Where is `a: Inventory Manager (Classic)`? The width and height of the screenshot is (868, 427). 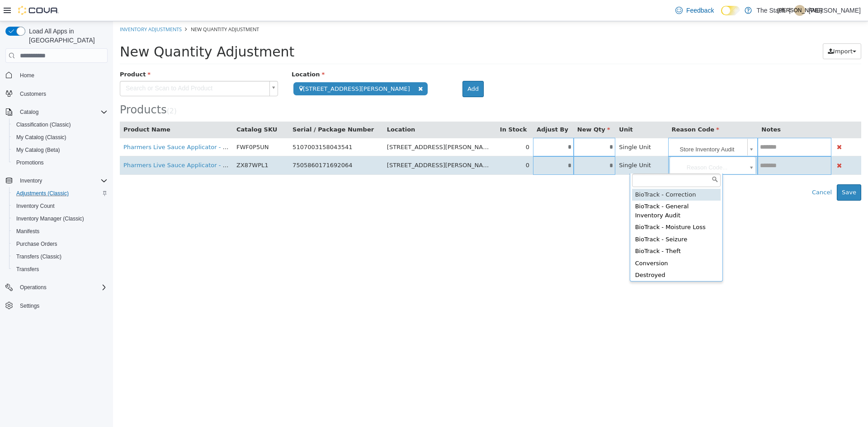 a: Inventory Manager (Classic) is located at coordinates (50, 218).